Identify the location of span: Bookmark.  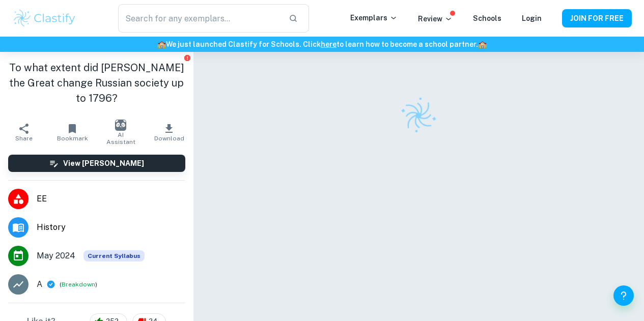
(73, 138).